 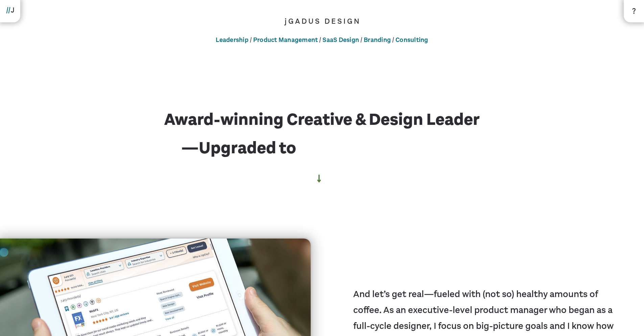 I want to click on a: Continue reading, so click(x=319, y=178).